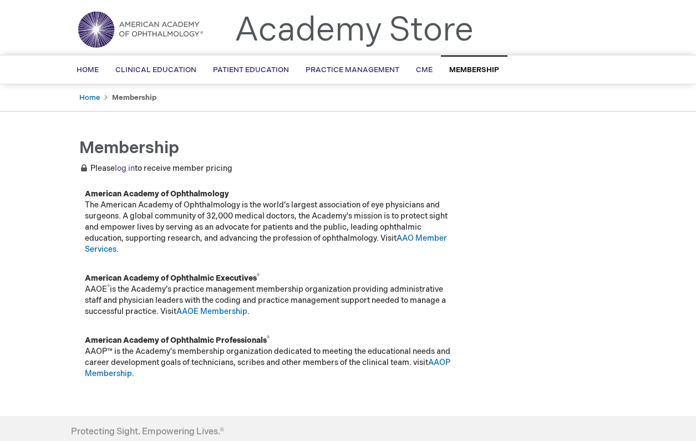  I want to click on p: AAOP™ is the Academy's membership organization dedicated to meeting the educational needs and car..., so click(271, 357).